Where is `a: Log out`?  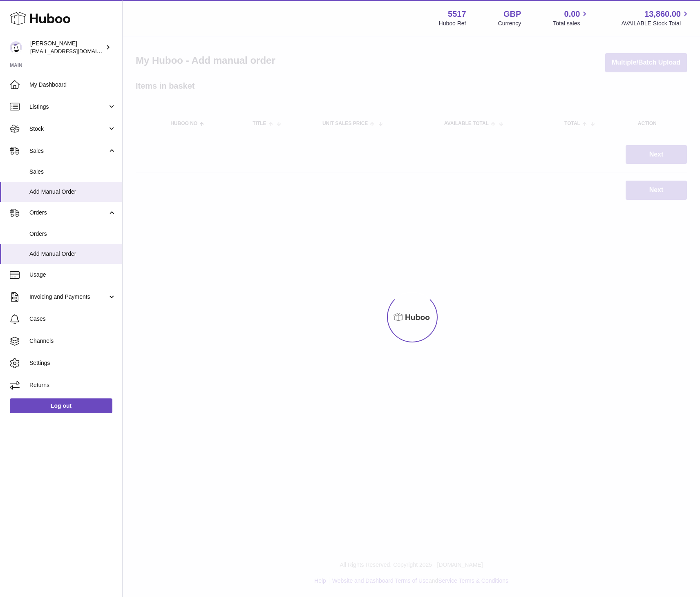
a: Log out is located at coordinates (61, 406).